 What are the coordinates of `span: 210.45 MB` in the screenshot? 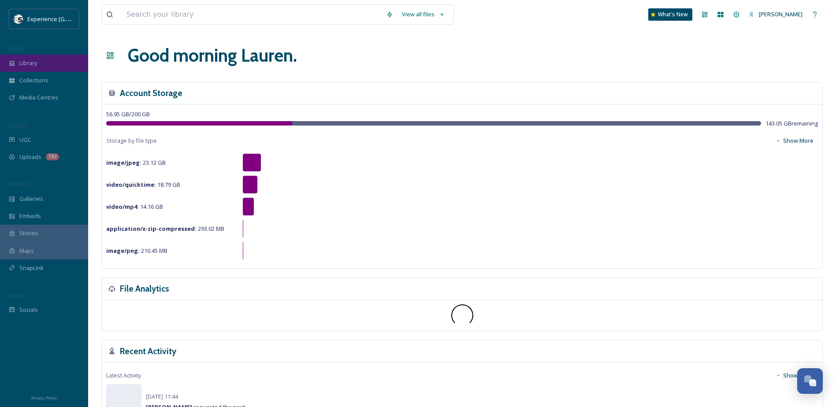 It's located at (137, 251).